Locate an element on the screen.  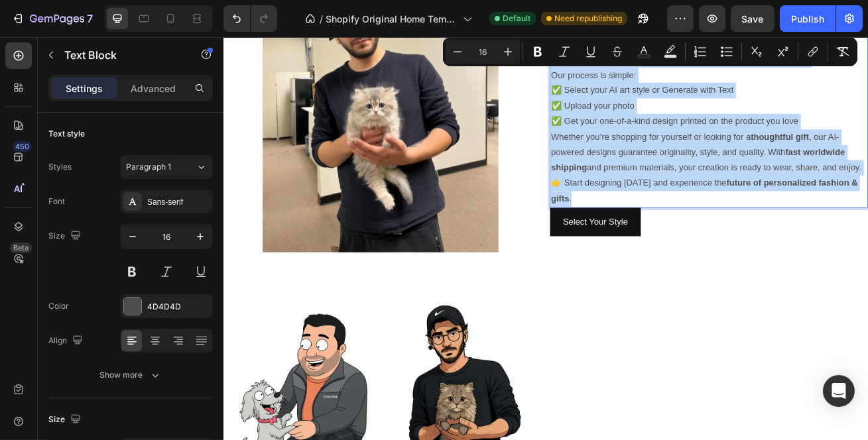
button: 7 is located at coordinates (52, 18).